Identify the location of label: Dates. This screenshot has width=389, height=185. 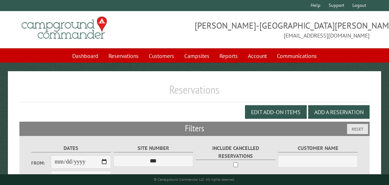
(71, 149).